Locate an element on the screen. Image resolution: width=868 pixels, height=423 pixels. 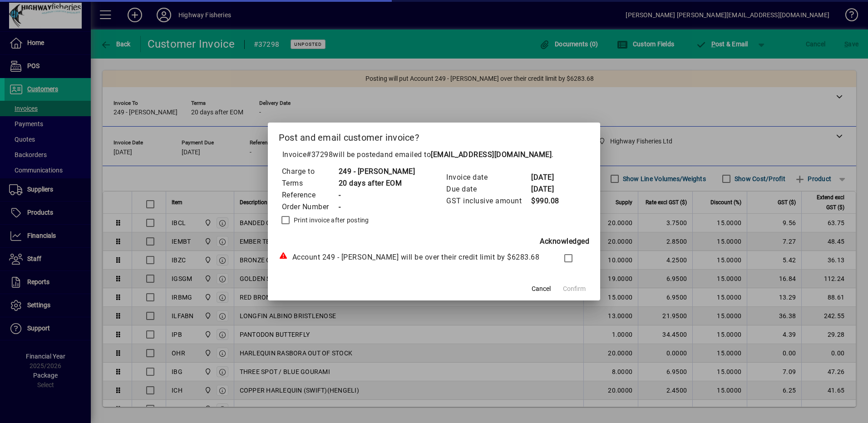
td: Due date is located at coordinates (488, 189).